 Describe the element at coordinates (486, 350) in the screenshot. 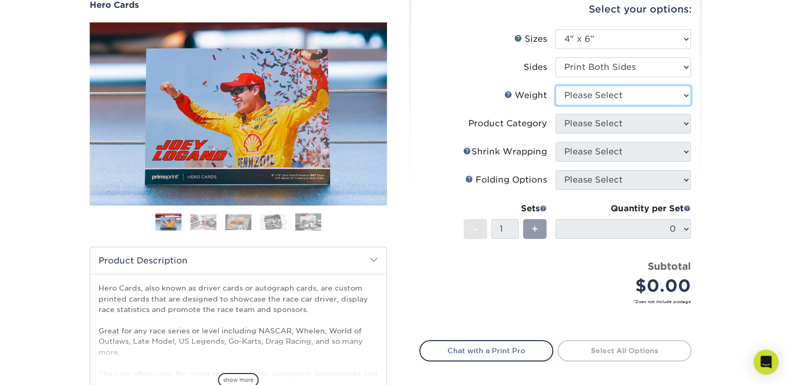

I see `a: Chat with a Print Pro` at that location.